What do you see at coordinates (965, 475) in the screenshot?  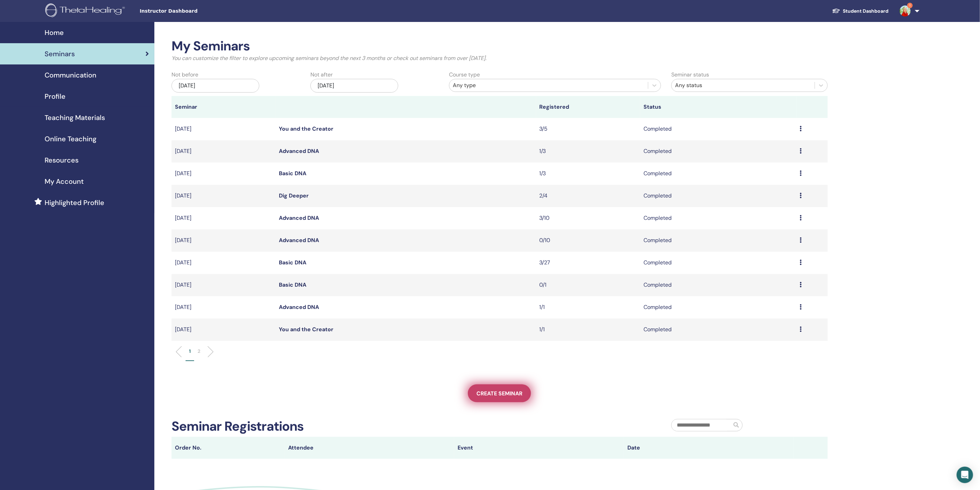 I see `div: Open Intercom Messenger` at bounding box center [965, 475].